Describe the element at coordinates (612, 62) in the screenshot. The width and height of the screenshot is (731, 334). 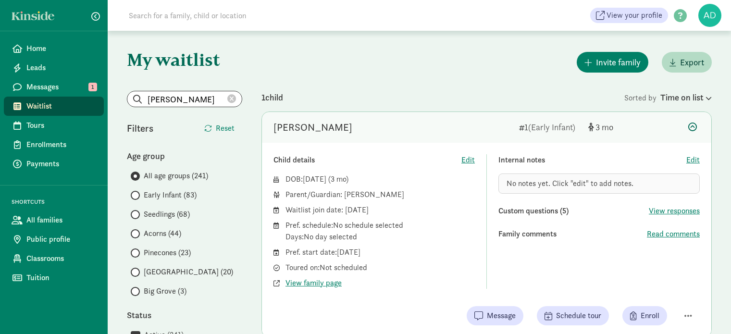
I see `button: Invite family` at that location.